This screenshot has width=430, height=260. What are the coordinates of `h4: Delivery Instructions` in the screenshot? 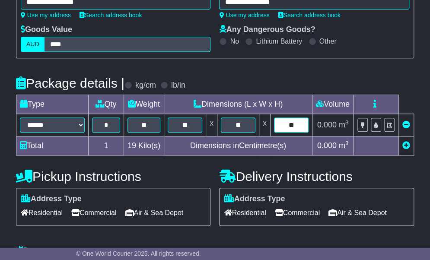 It's located at (317, 177).